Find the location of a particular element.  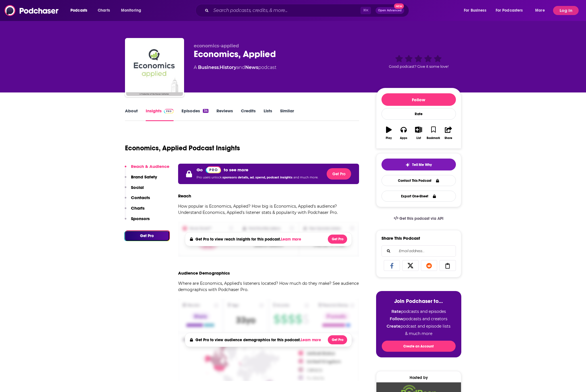

p: How popular is Economics, Applied? How big is Economics, Applied's audience? Understand Economics... is located at coordinates (269, 209).